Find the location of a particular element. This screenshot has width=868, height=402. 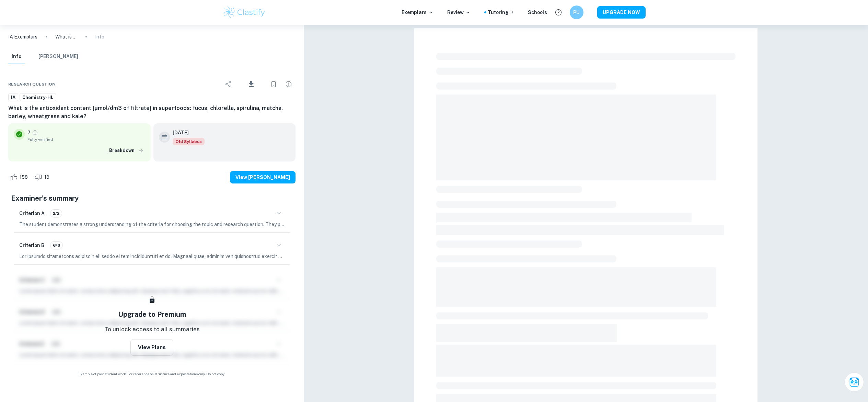

button: Help and Feedback is located at coordinates (558, 13).